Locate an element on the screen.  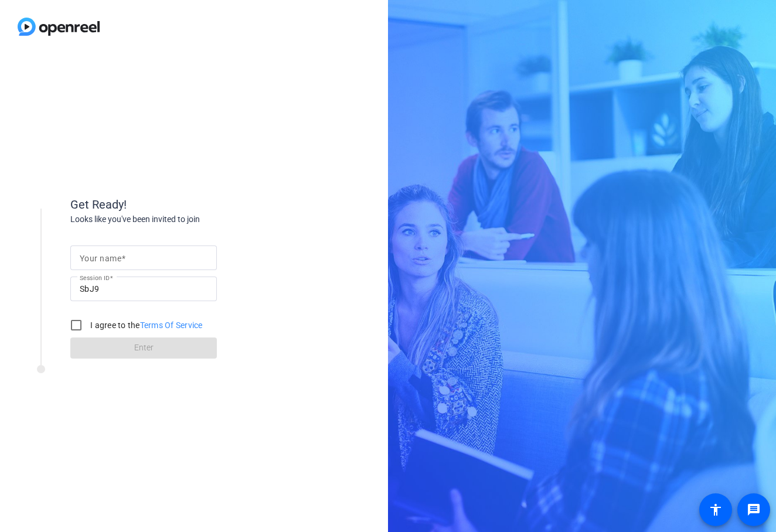
mat-label: Session ID is located at coordinates (95, 277).